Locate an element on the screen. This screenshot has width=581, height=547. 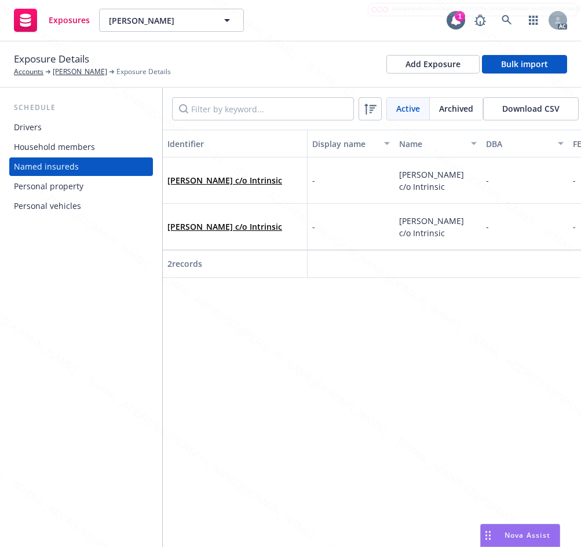
span: Exposures is located at coordinates (69, 20).